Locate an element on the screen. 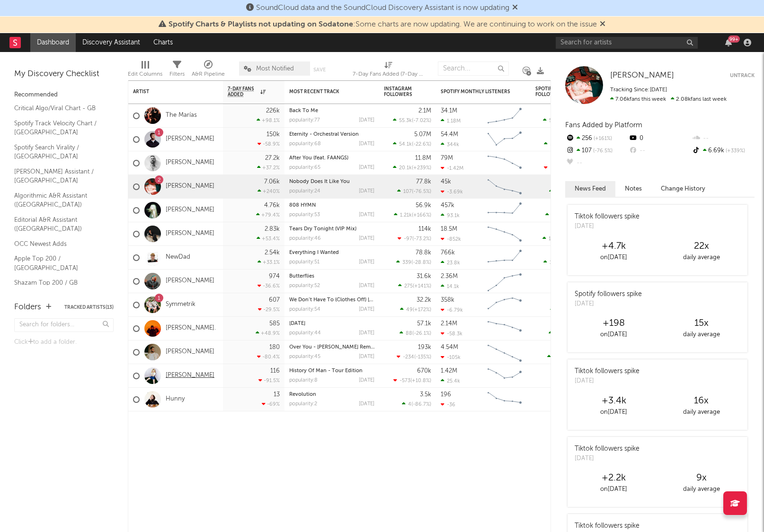 The height and width of the screenshot is (532, 764). div: 5.07M is located at coordinates (423, 135).